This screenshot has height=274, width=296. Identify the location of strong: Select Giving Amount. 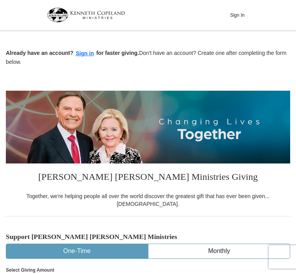
(30, 270).